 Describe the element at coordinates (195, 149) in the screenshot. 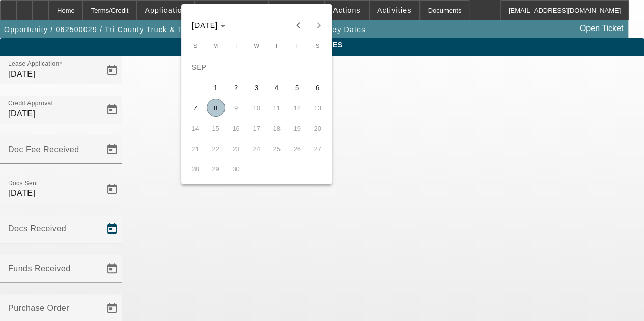

I see `span: 21` at that location.